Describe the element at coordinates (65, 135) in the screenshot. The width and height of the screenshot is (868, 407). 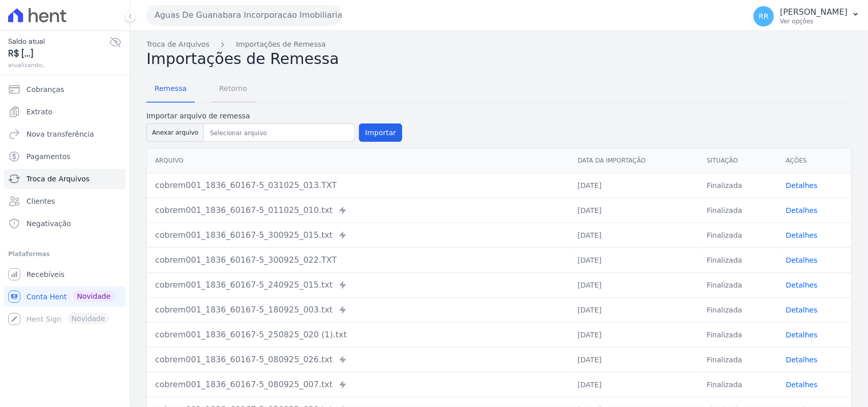
I see `a: Nova transferência` at that location.